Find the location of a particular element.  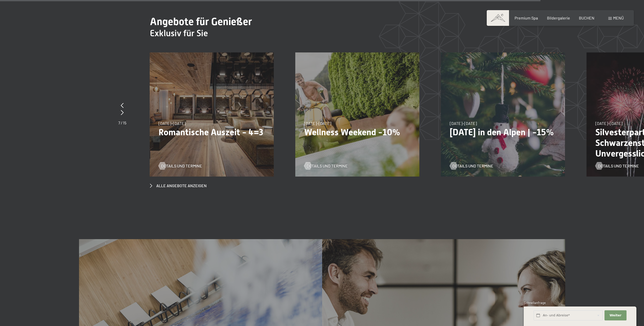

span: BUCHEN is located at coordinates (586, 18).